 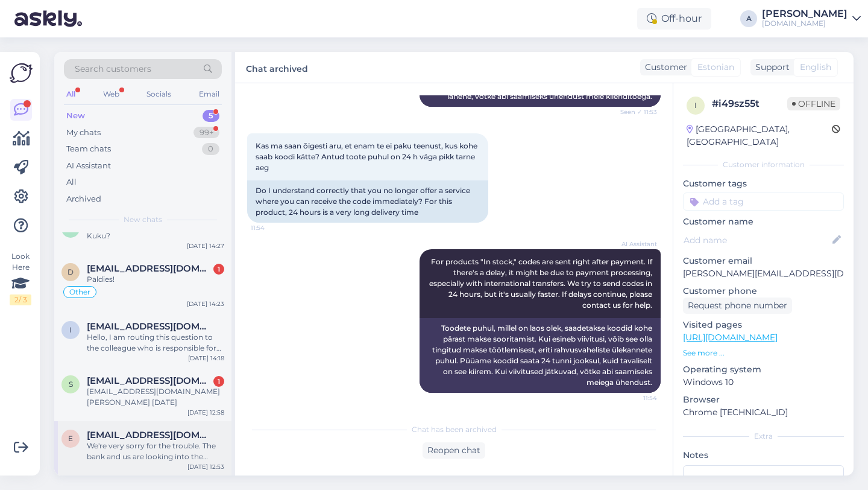 I want to click on div: 99+, so click(x=206, y=133).